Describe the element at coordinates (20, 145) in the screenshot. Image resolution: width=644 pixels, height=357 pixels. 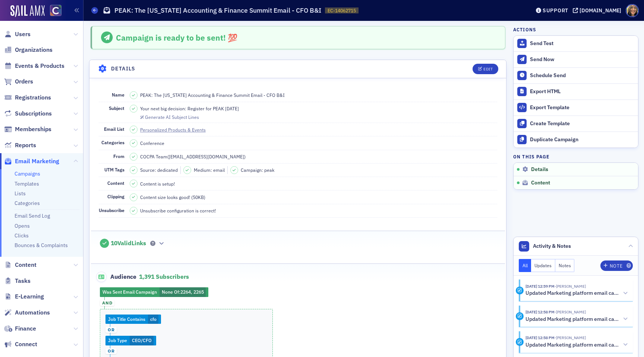
I see `a: Reports` at that location.